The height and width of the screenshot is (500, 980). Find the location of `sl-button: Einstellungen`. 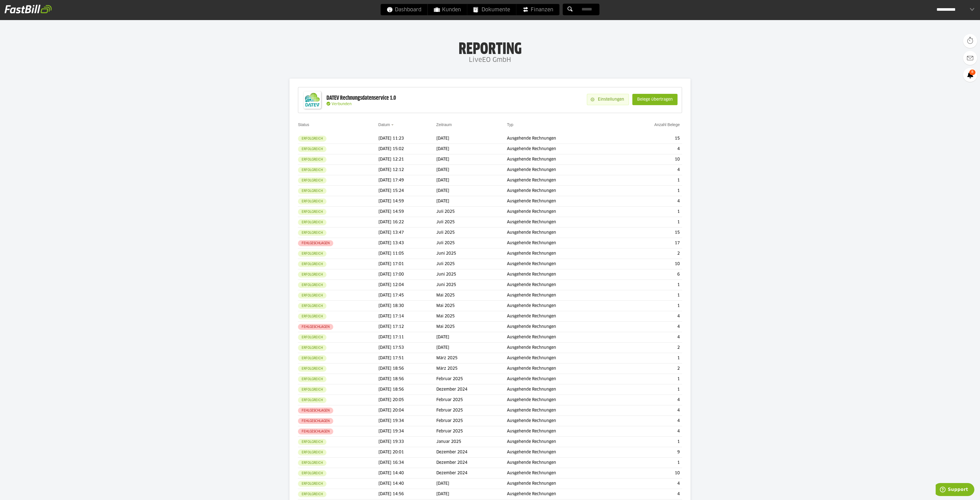

sl-button: Einstellungen is located at coordinates (608, 100).